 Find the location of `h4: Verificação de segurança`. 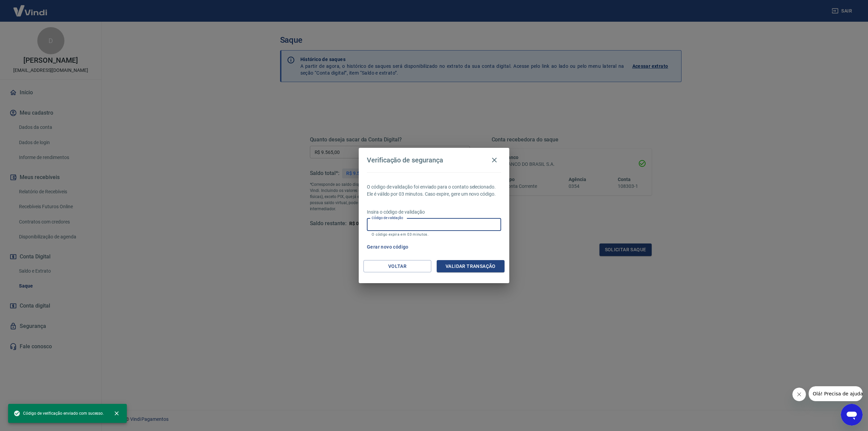

h4: Verificação de segurança is located at coordinates (405, 160).